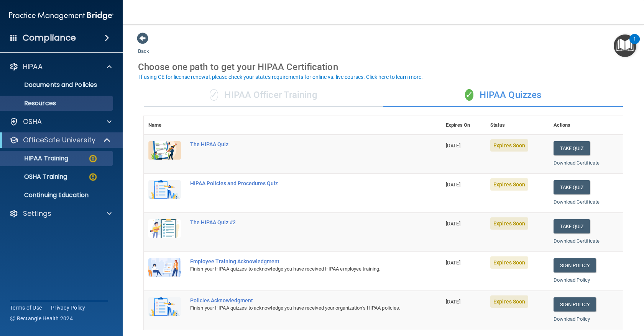 This screenshot has height=336, width=644. What do you see at coordinates (625, 46) in the screenshot?
I see `button: Open Resource Center, 1 new notification` at bounding box center [625, 46].